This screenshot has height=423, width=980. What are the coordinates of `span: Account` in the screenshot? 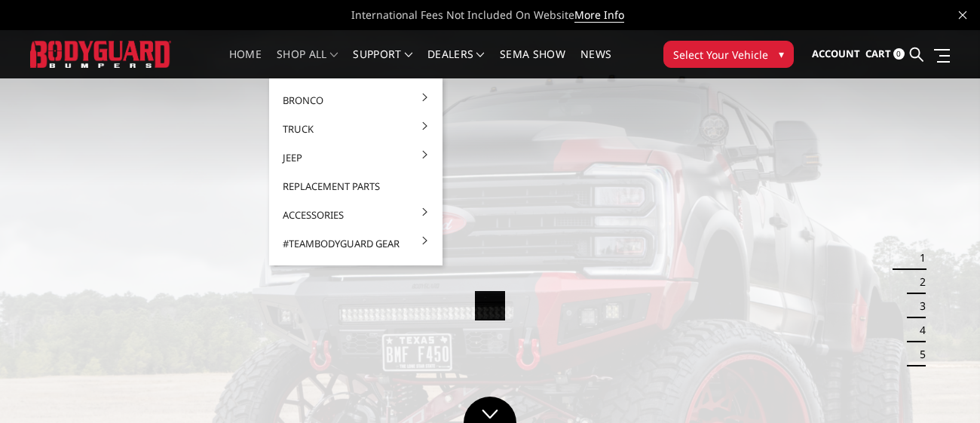 It's located at (836, 54).